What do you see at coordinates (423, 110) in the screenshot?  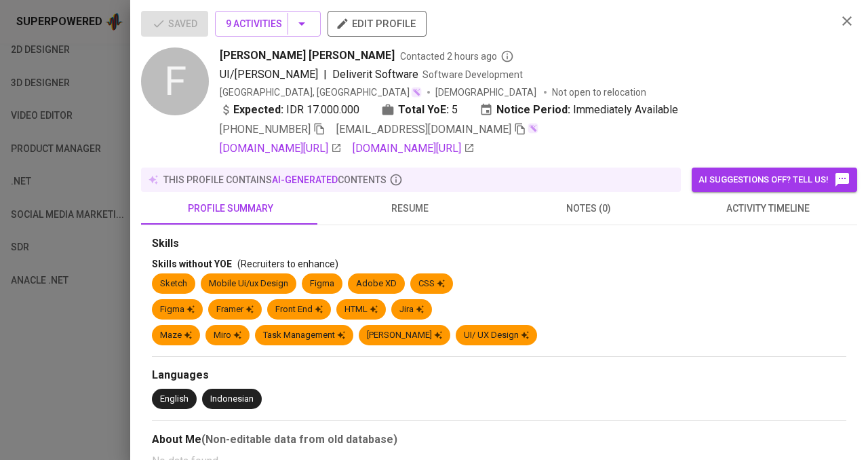 I see `b: Total YoE:` at bounding box center [423, 110].